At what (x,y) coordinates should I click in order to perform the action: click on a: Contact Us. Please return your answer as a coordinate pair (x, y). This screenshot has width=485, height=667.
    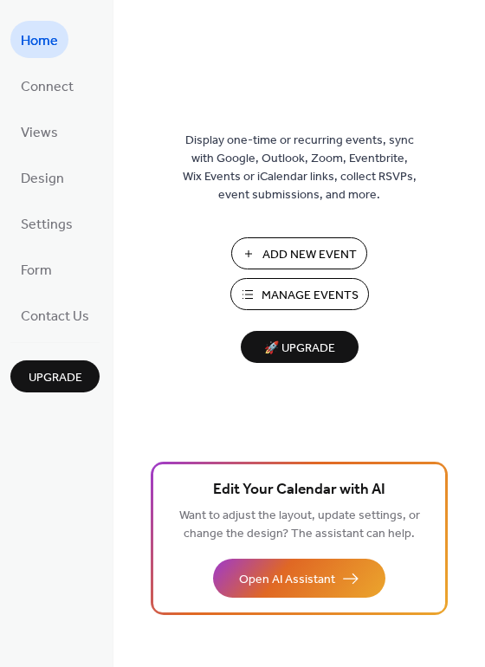
    Looking at the image, I should click on (55, 314).